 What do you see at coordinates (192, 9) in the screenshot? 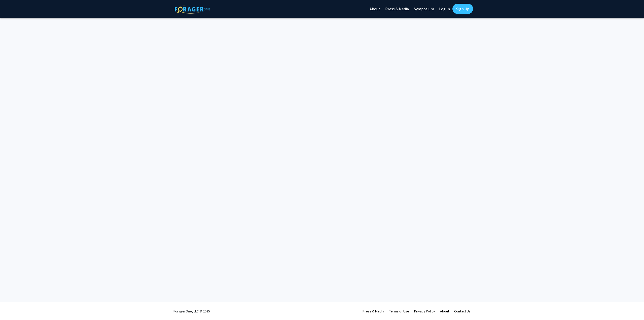
I see `img: ForagerOne Logo` at bounding box center [192, 9].